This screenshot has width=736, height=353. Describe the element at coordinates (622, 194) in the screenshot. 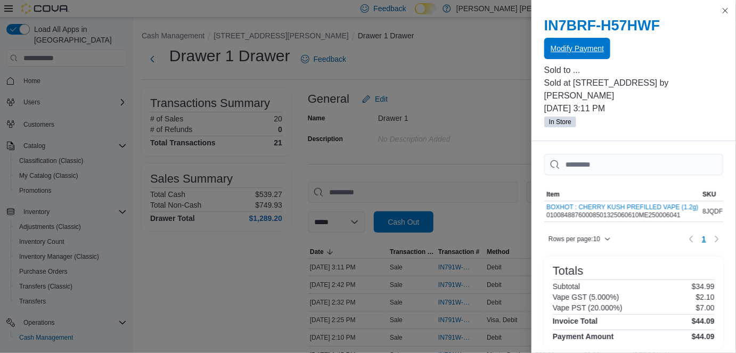

I see `button: Item` at that location.